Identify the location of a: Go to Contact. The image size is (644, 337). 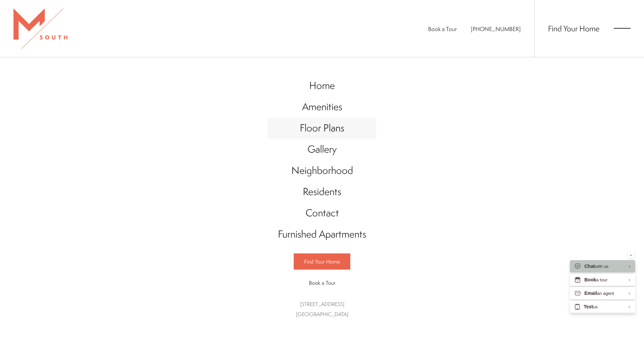
(322, 213).